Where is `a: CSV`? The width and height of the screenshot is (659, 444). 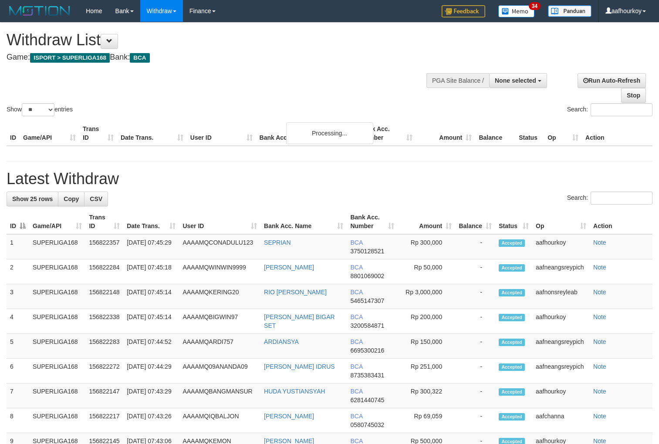 a: CSV is located at coordinates (96, 199).